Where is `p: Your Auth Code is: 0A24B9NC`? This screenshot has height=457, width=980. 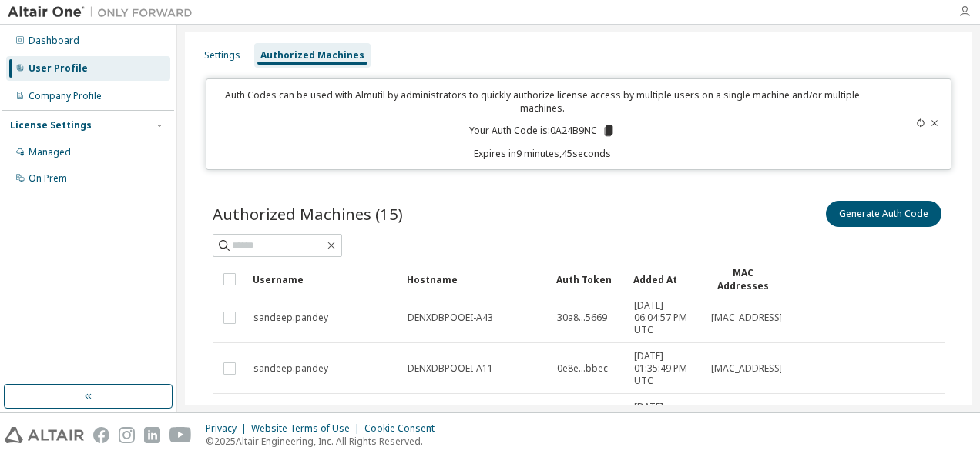
p: Your Auth Code is: 0A24B9NC is located at coordinates (542, 131).